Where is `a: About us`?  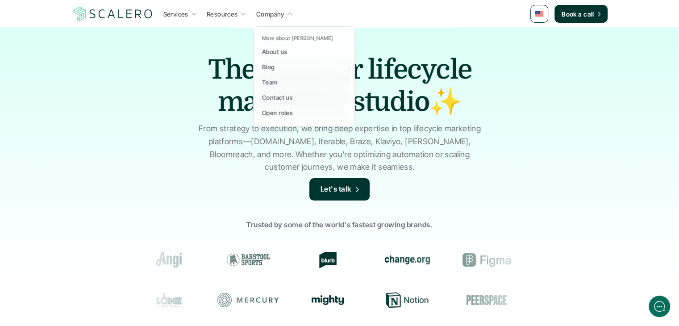
a: About us is located at coordinates (304, 51).